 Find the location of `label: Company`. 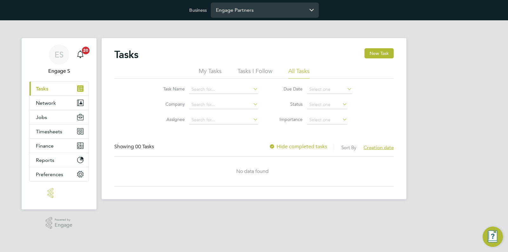

label: Company is located at coordinates (170, 104).